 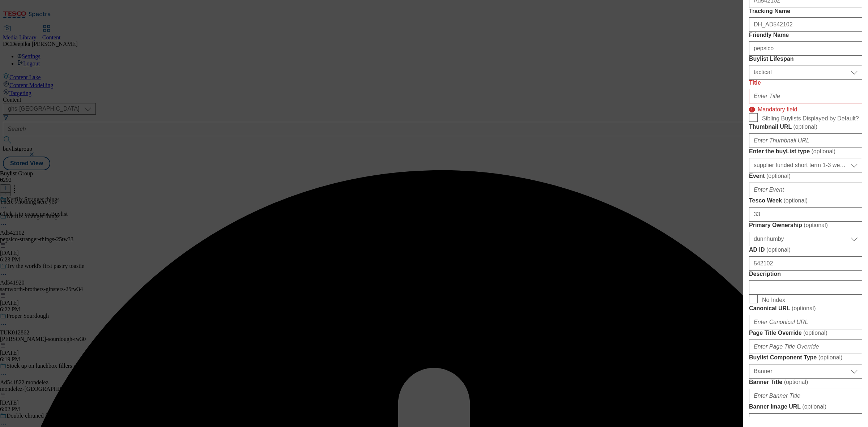 What do you see at coordinates (805, 287) in the screenshot?
I see `input: Enter Description` at bounding box center [805, 287].